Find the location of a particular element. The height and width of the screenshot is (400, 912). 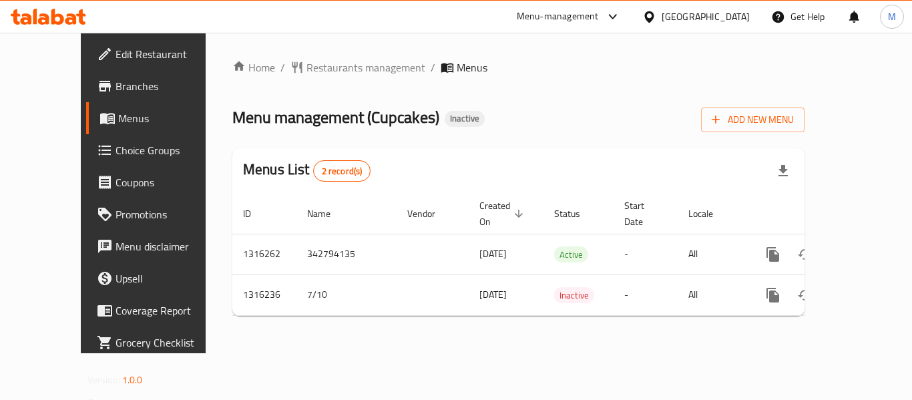

div: Active is located at coordinates (571, 254).